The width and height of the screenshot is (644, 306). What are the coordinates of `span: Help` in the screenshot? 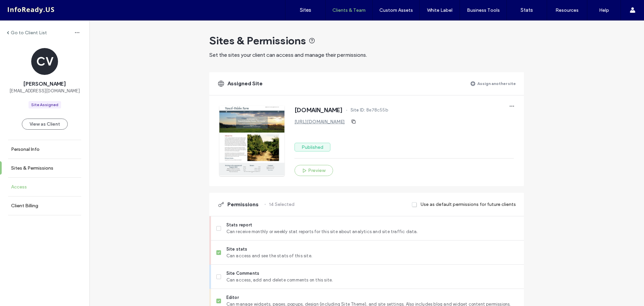 It's located at (22, 7).